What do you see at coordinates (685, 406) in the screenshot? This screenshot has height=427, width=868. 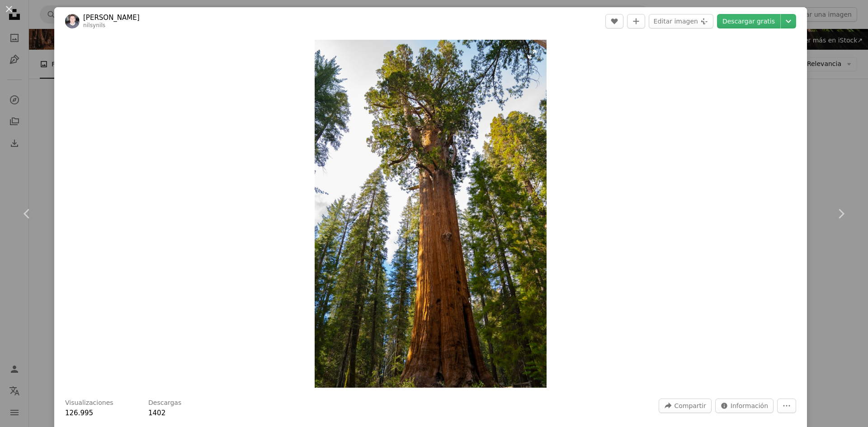 I see `button: Compartir esta imagen` at bounding box center [685, 406].